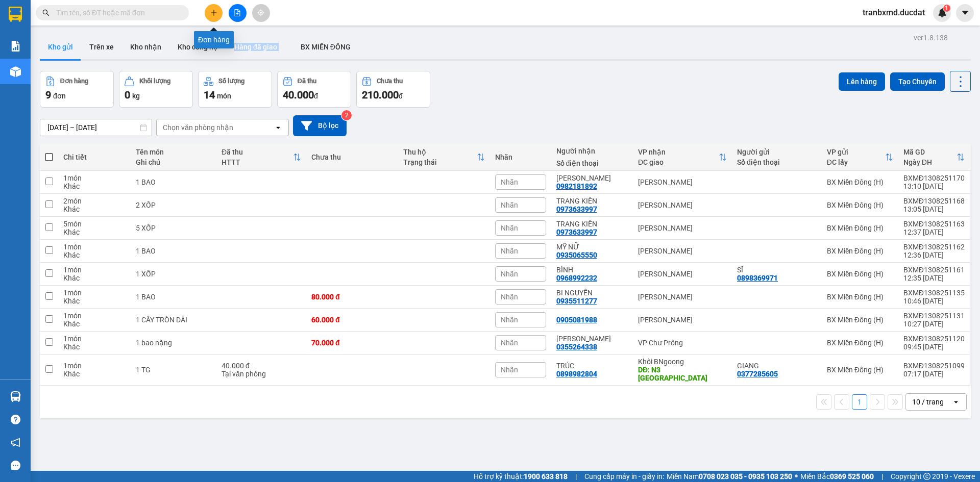  What do you see at coordinates (682, 343) in the screenshot?
I see `div: VP Chư Prông` at bounding box center [682, 343].